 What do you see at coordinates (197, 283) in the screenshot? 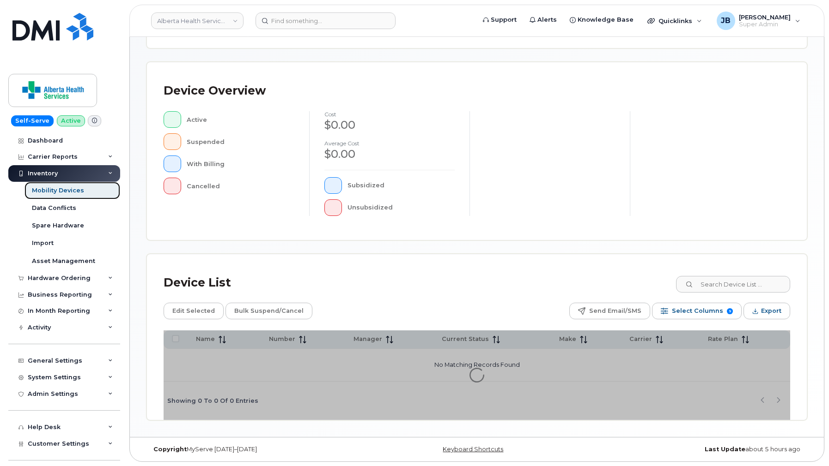
I see `div: Device List` at bounding box center [197, 283].